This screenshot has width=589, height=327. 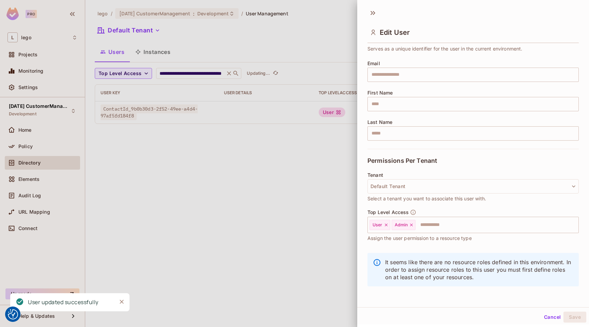 What do you see at coordinates (420, 238) in the screenshot?
I see `span: Assign the user permission to a resource type` at bounding box center [420, 238].